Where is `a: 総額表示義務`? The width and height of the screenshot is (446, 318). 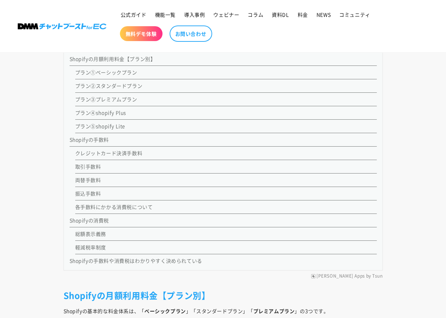 a: 総額表示義務 is located at coordinates (91, 234).